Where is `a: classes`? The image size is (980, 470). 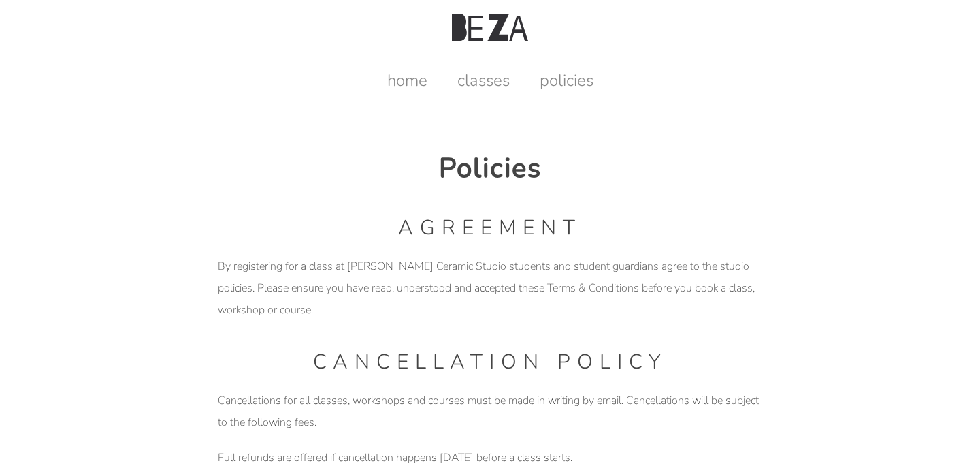
a: classes is located at coordinates (483, 80).